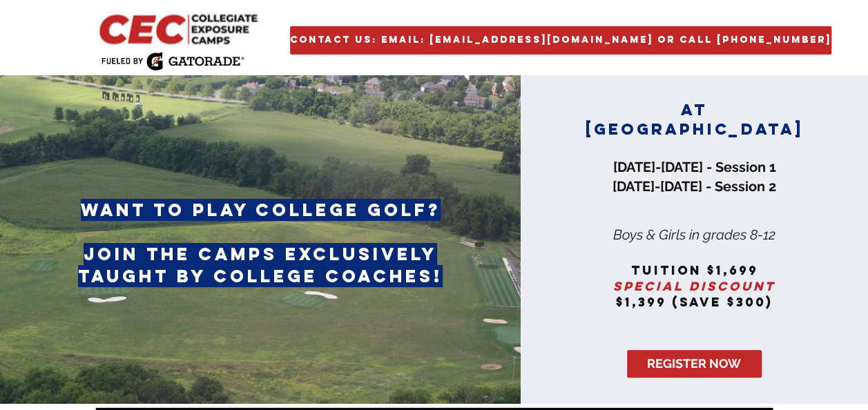 The width and height of the screenshot is (868, 410). Describe the element at coordinates (695, 302) in the screenshot. I see `span: $1,399 (save $300)` at that location.